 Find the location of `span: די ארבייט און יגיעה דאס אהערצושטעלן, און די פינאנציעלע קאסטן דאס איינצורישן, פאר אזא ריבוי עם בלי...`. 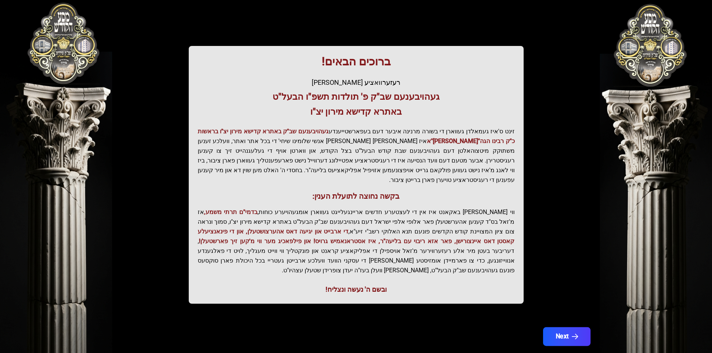

span: די ארבייט און יגיעה דאס אהערצושטעלן, און די פינאנציעלע קאסטן דאס איינצורישן, פאר אזא ריבוי עם בלי... is located at coordinates (356, 236).